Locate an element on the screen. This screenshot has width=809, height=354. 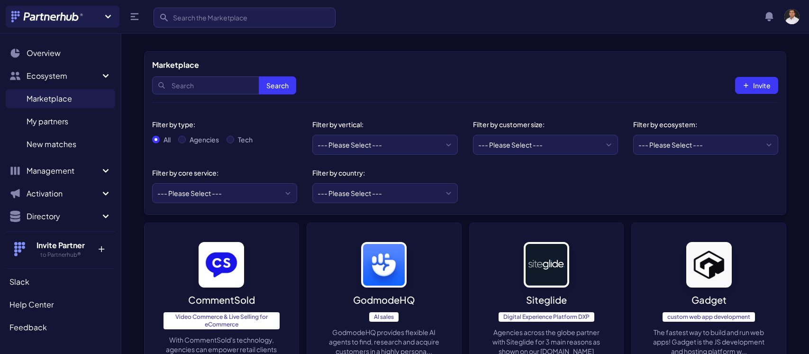
button: Directory is located at coordinates (60, 216).